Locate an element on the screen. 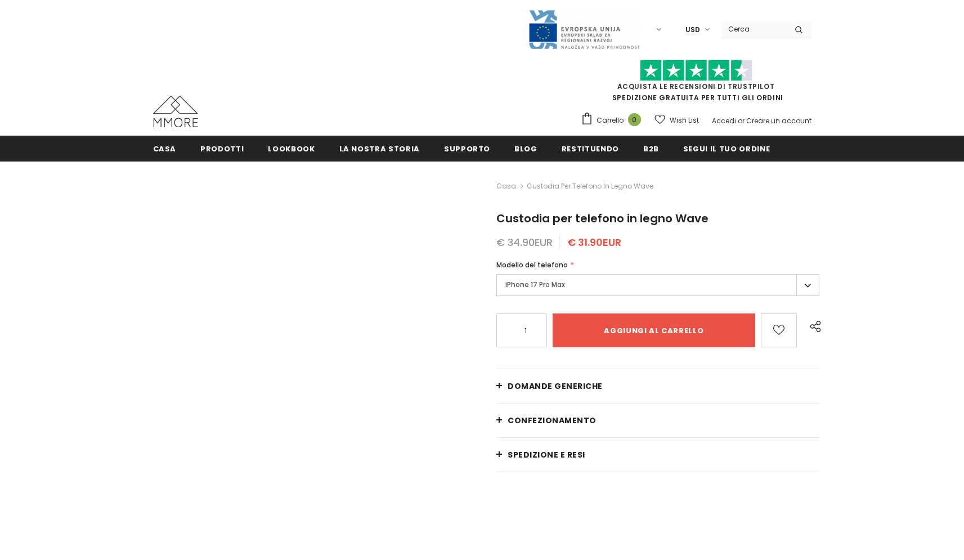  a: Carrello 0 is located at coordinates (613, 120).